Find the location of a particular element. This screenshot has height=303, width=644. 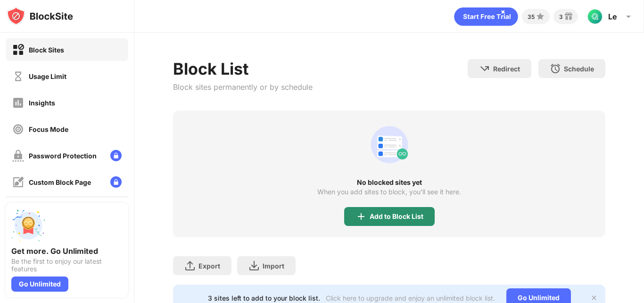

img: x-button.svg is located at coordinates (594, 298).